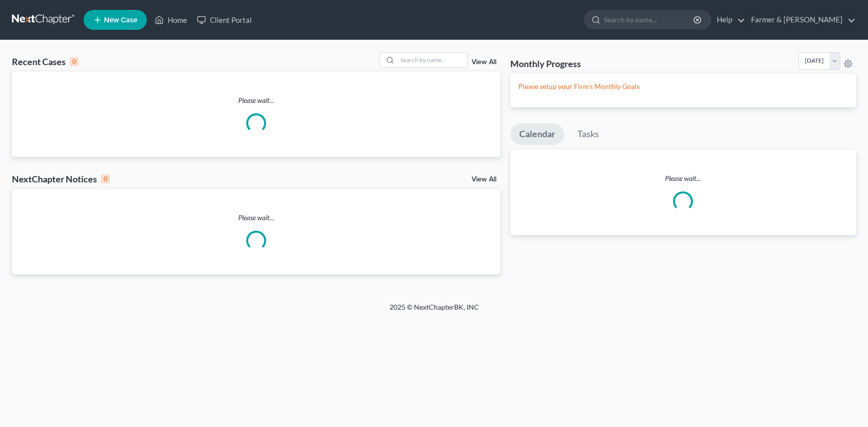 The image size is (868, 427). Describe the element at coordinates (682, 87) in the screenshot. I see `p: Please setup your Firm's Monthly Goals` at that location.